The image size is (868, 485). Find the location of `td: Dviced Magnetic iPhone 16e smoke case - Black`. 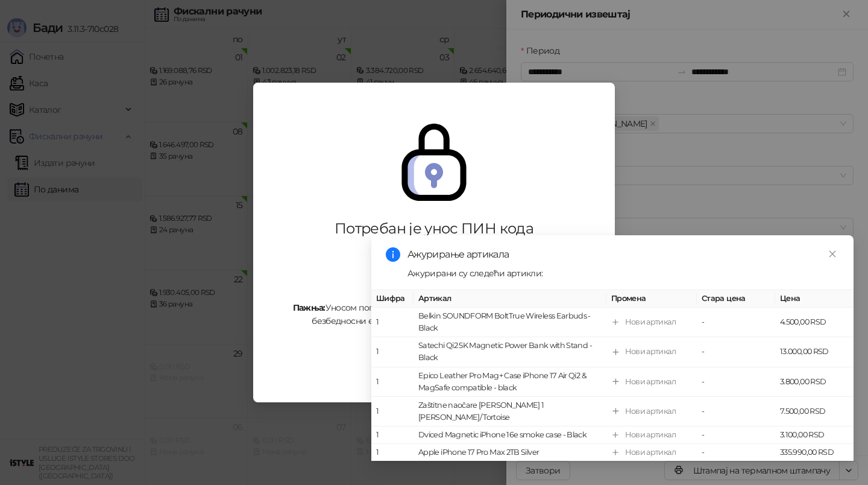

td: Dviced Magnetic iPhone 16e smoke case - Black is located at coordinates (510, 435).